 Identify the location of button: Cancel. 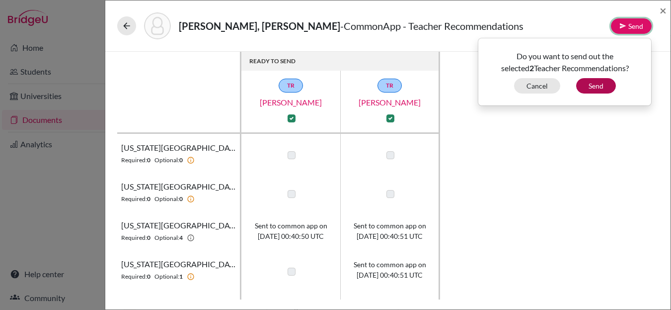
(537, 85).